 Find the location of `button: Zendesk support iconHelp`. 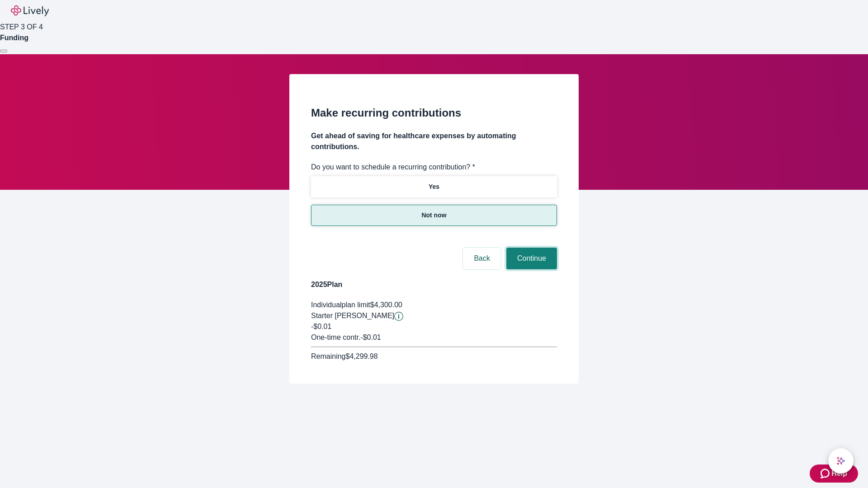

button: Zendesk support iconHelp is located at coordinates (833, 473).